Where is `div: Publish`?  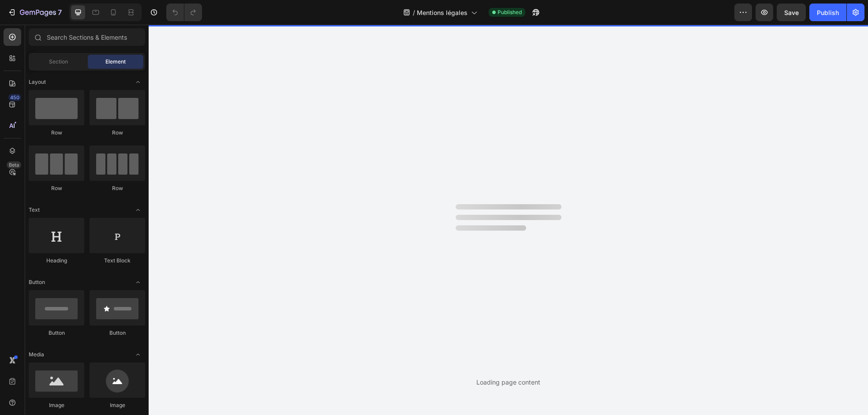
div: Publish is located at coordinates (828, 12).